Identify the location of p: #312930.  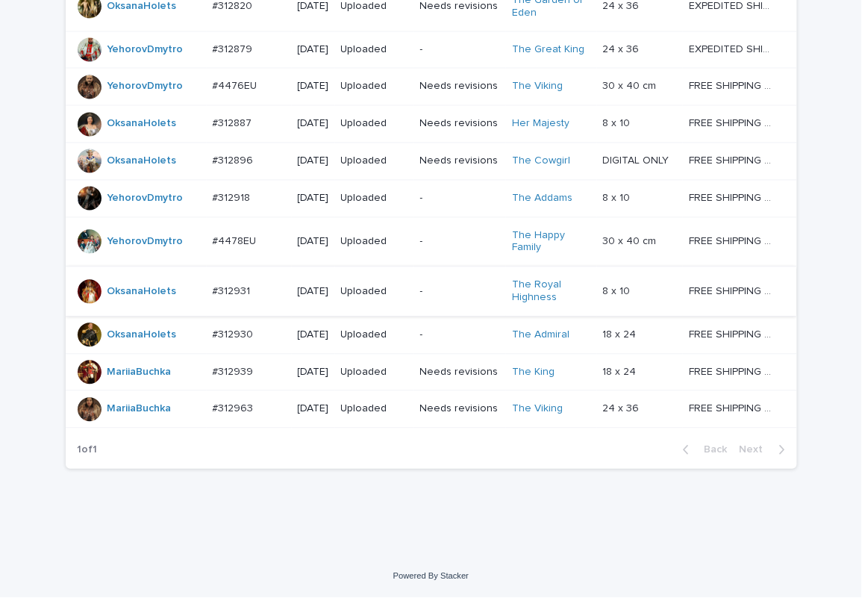
(234, 334).